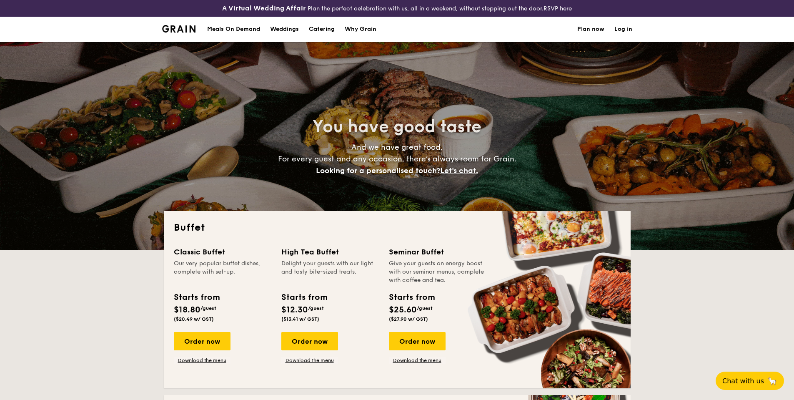 The width and height of the screenshot is (794, 400). Describe the element at coordinates (284, 29) in the screenshot. I see `a: Weddings` at that location.